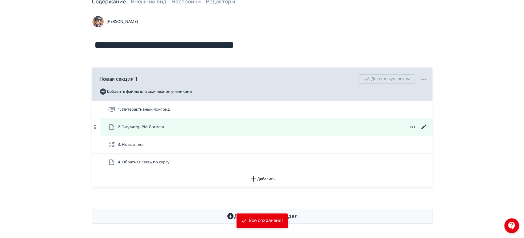  Describe the element at coordinates (131, 145) in the screenshot. I see `span: 3. Новый тест` at that location.